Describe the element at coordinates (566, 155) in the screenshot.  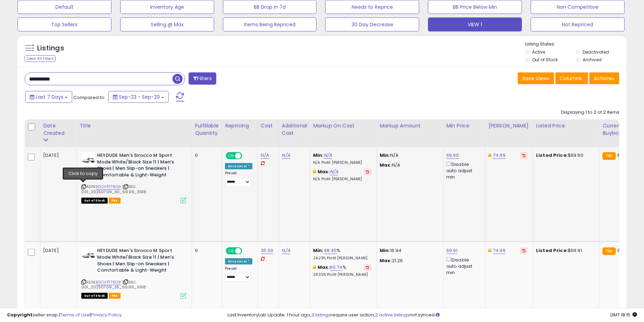
I see `div: $69.90` at that location.